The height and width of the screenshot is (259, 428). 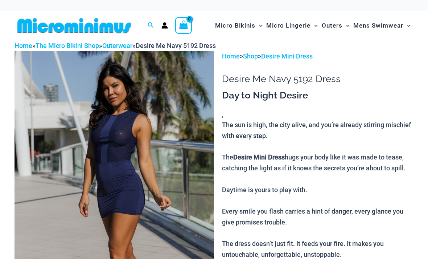 I want to click on img: MM SHOP LOGO FLAT, so click(x=74, y=25).